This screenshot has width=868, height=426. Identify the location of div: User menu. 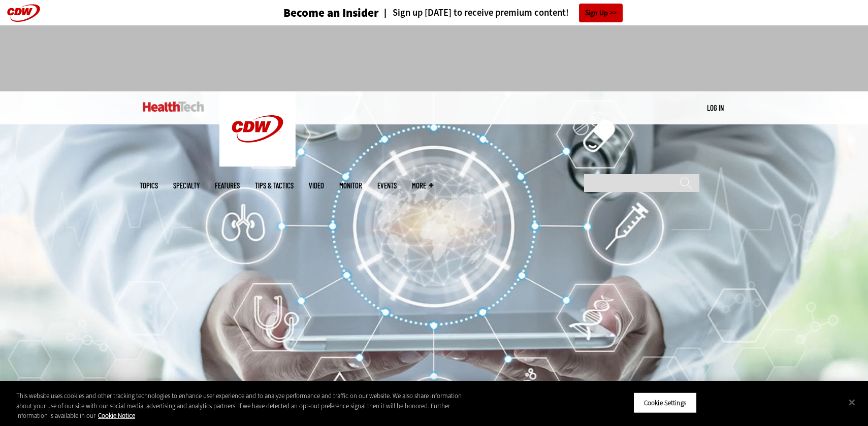
(715, 108).